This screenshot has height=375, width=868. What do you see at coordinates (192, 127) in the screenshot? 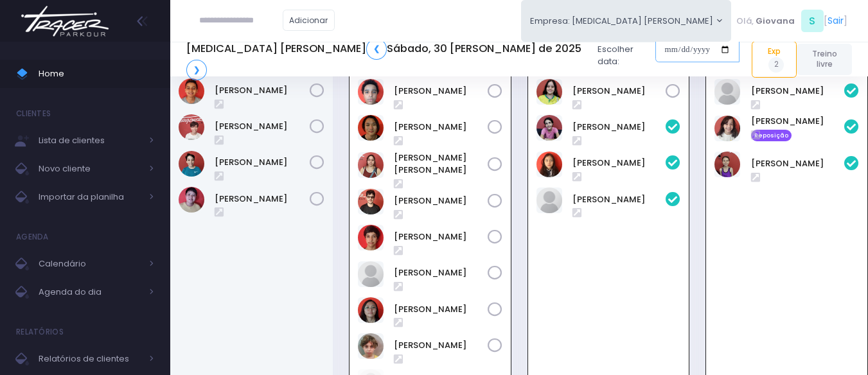
I see `img: Henrique Barros Vaz` at bounding box center [192, 127].